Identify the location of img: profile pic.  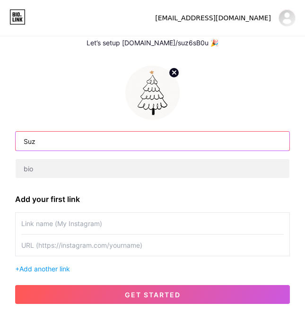
(152, 93).